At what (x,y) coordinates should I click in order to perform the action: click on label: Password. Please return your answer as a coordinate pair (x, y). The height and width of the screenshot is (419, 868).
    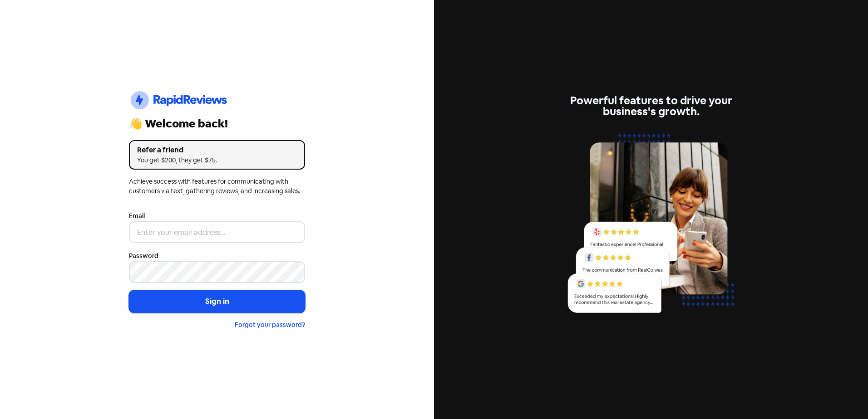
    Looking at the image, I should click on (144, 256).